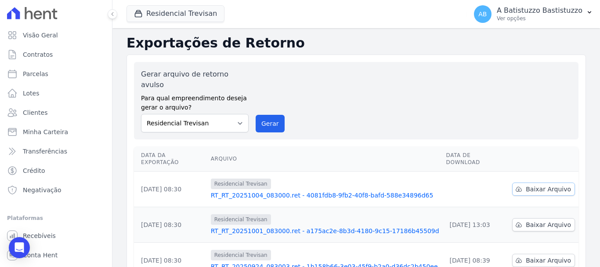 The width and height of the screenshot is (600, 267). I want to click on a: Minha Carteira, so click(56, 132).